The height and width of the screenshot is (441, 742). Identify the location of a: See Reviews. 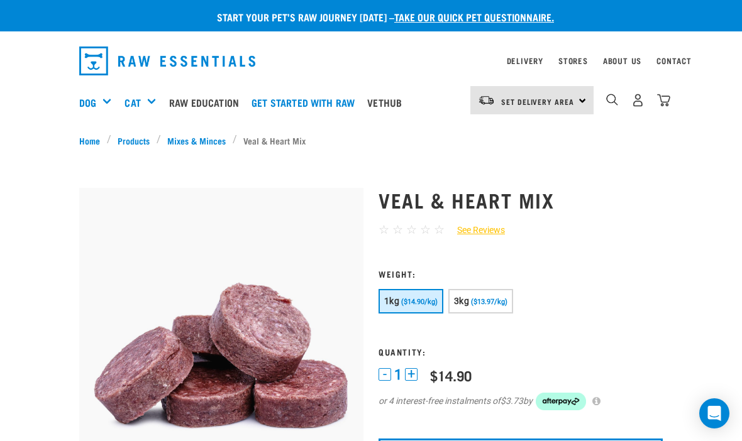
(475, 230).